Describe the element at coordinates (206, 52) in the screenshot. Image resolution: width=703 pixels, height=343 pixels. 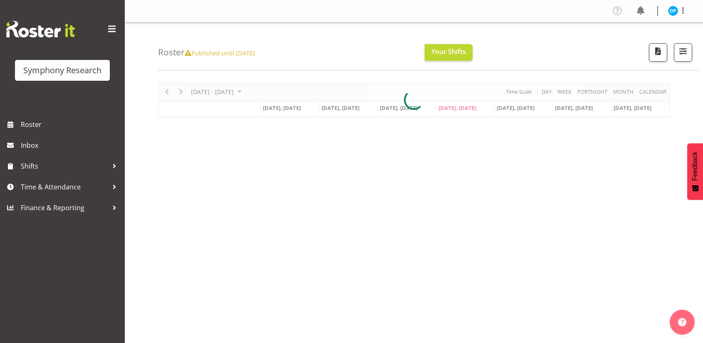
I see `h4: Roster` at that location.